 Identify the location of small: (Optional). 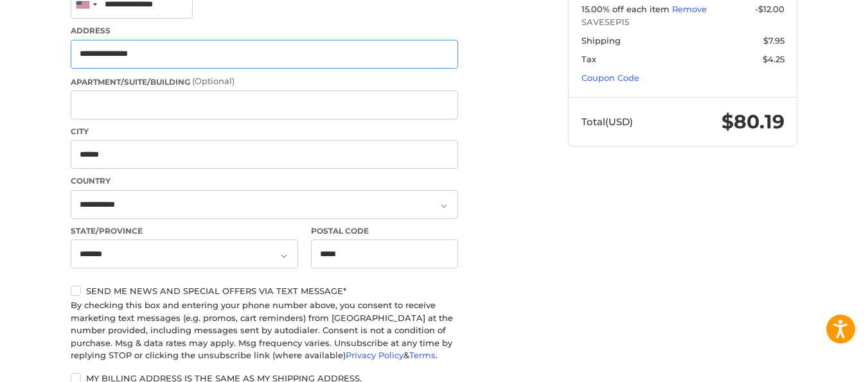
(213, 81).